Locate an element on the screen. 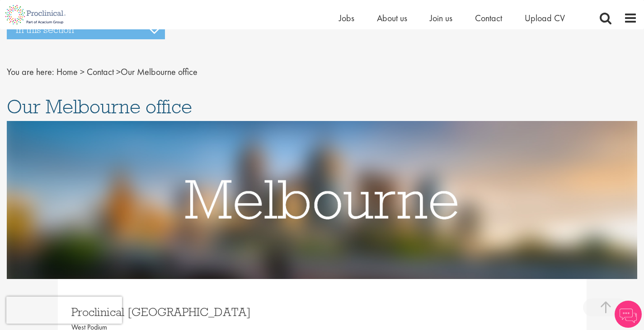  a: Join us is located at coordinates (441, 18).